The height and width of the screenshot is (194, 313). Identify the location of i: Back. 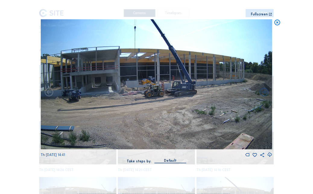
(264, 92).